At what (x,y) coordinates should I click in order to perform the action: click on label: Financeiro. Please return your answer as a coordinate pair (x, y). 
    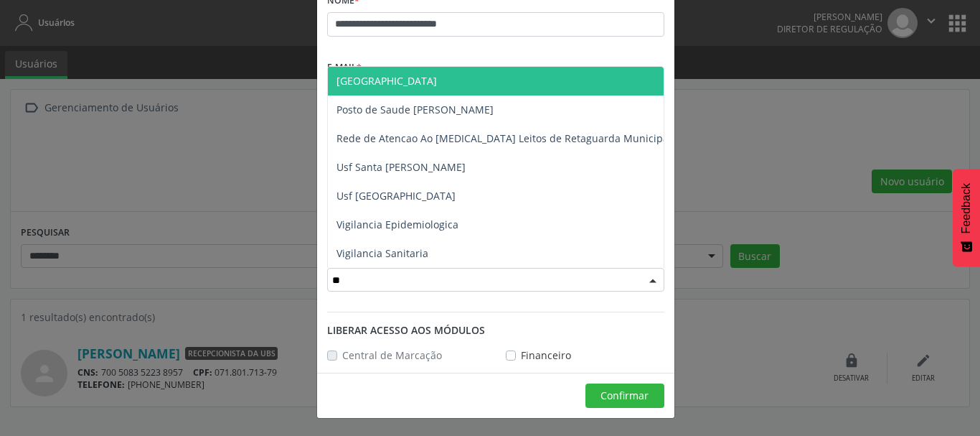
    Looking at the image, I should click on (546, 354).